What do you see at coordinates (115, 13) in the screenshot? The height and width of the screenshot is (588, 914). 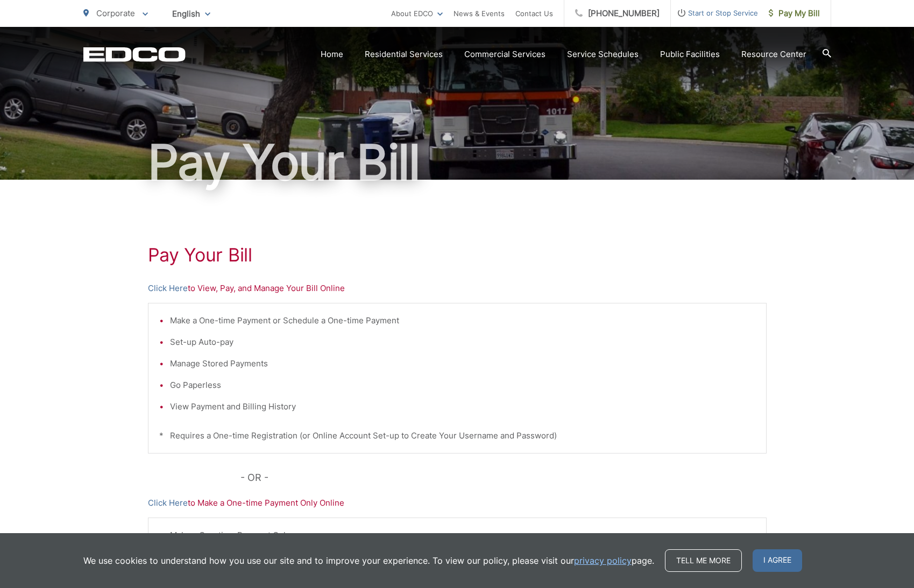 I see `span: Corporate` at bounding box center [115, 13].